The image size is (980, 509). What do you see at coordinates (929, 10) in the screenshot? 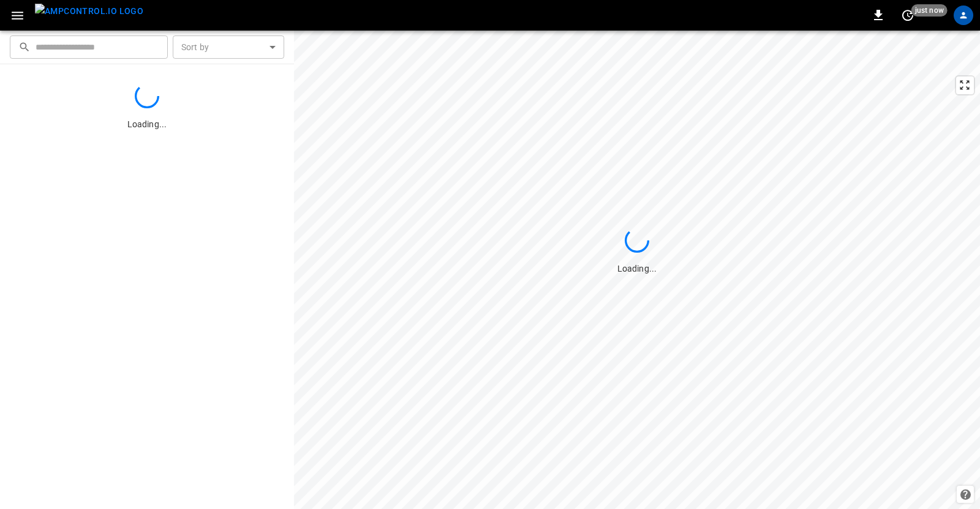
I see `span: just now` at bounding box center [929, 10].